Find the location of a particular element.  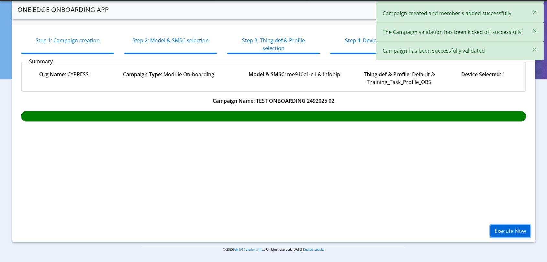

div: : Module On-boarding is located at coordinates (169, 78).